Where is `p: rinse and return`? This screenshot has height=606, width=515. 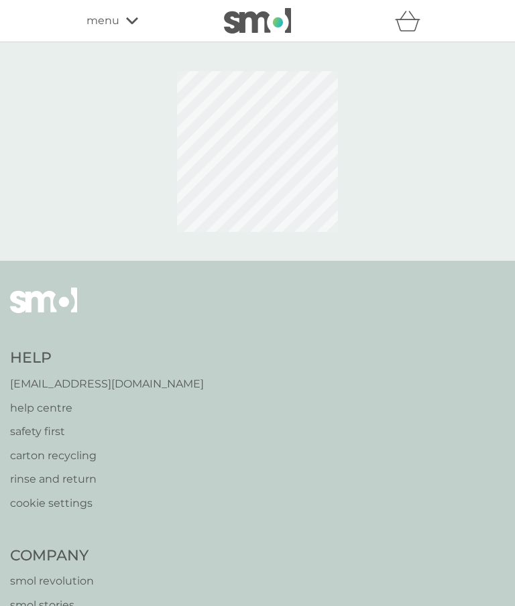
p: rinse and return is located at coordinates (107, 479).